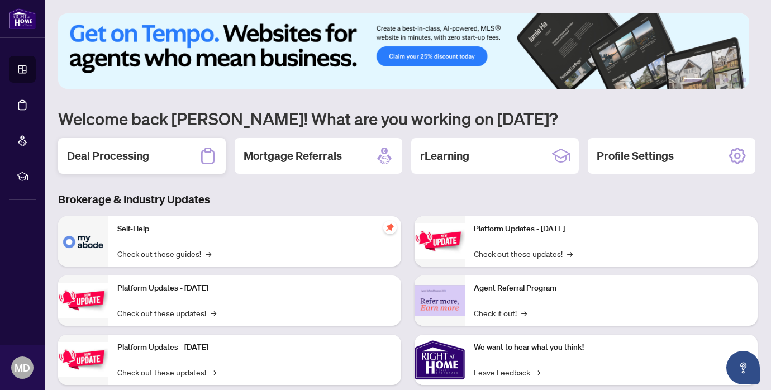 Image resolution: width=771 pixels, height=390 pixels. What do you see at coordinates (293, 156) in the screenshot?
I see `h2: Mortgage Referrals` at bounding box center [293, 156].